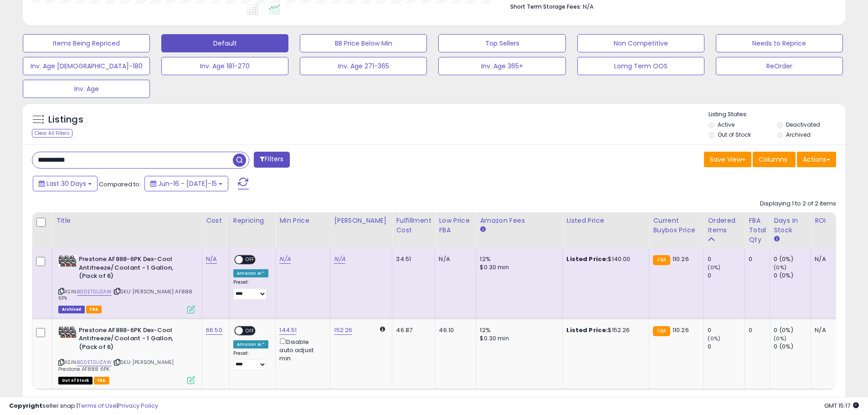  What do you see at coordinates (215, 220) in the screenshot?
I see `div: Cost` at bounding box center [215, 220].